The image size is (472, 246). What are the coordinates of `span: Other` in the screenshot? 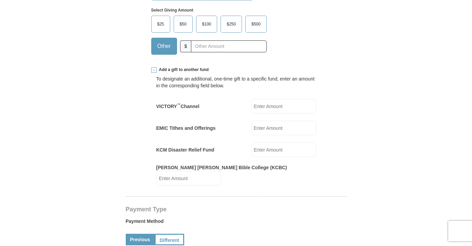 It's located at (164, 46).